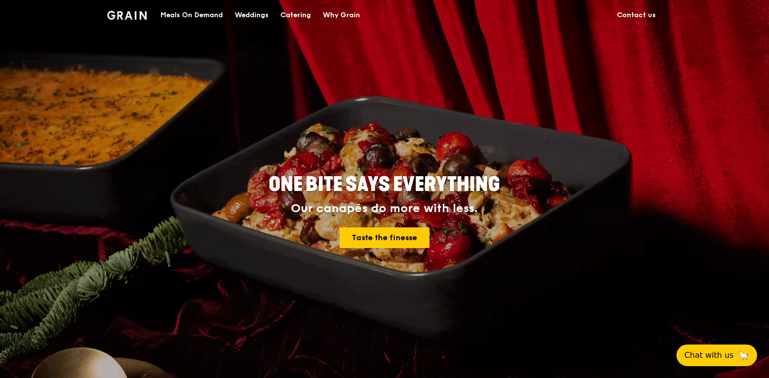 The height and width of the screenshot is (378, 769). I want to click on a: Contact us, so click(637, 15).